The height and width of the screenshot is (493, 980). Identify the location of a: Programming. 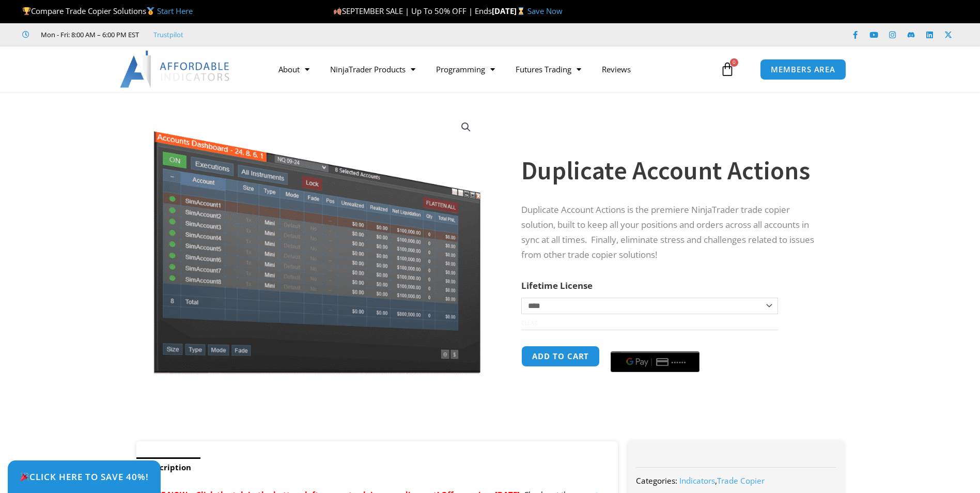
(465, 69).